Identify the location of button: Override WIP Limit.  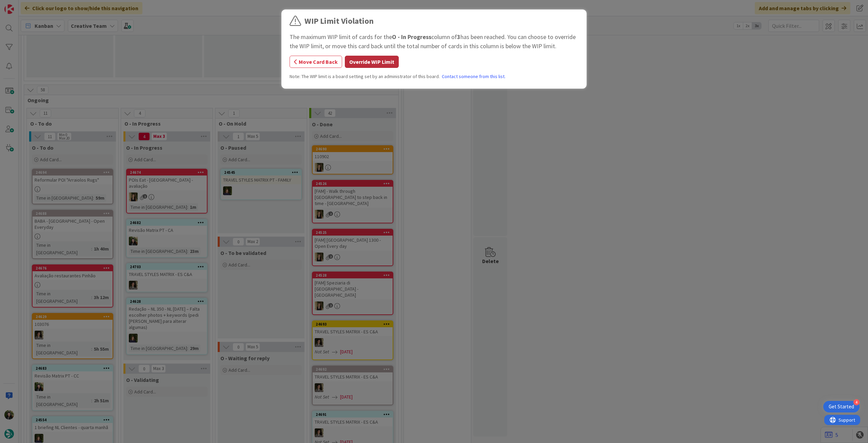
(372, 62).